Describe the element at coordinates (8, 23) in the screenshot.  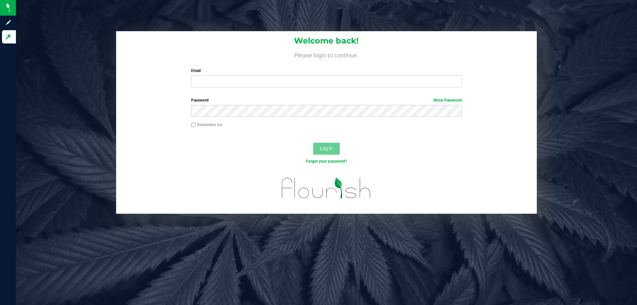
I see `inline-svg: Sign up` at that location.